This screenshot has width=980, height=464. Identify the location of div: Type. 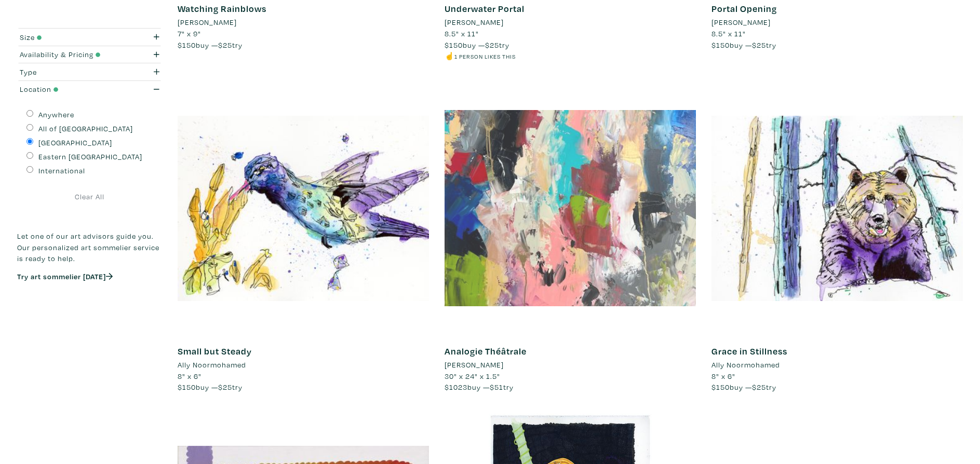
(71, 72).